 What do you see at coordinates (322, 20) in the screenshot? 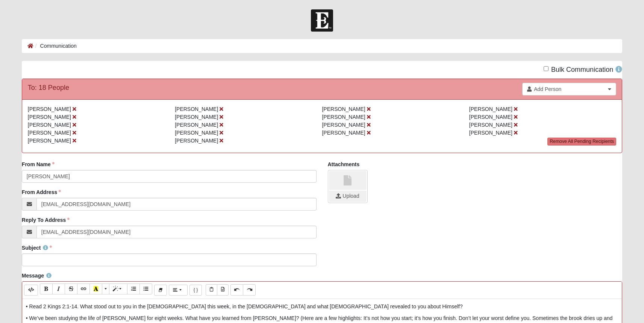
I see `img: Church of Eleven22 Logo` at bounding box center [322, 20].